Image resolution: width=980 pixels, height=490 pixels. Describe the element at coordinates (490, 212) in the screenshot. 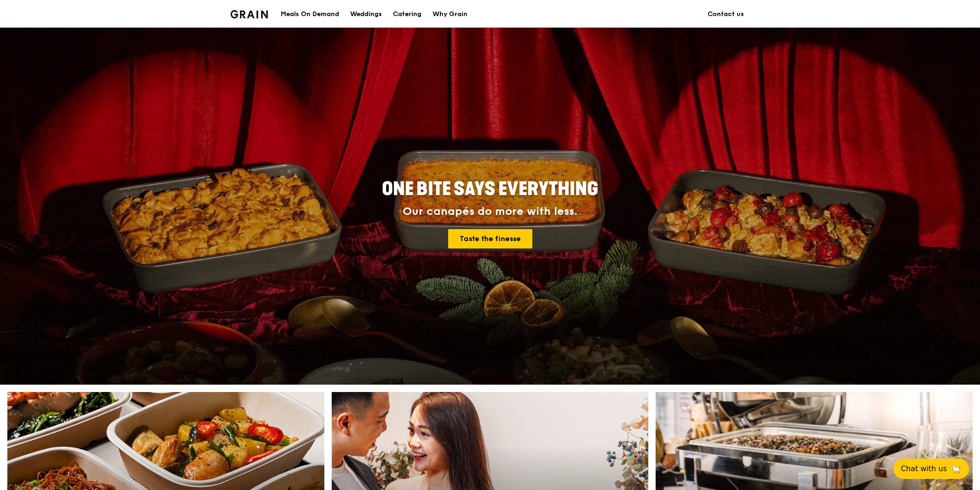

I see `div: Our canapés do more with less.` at that location.